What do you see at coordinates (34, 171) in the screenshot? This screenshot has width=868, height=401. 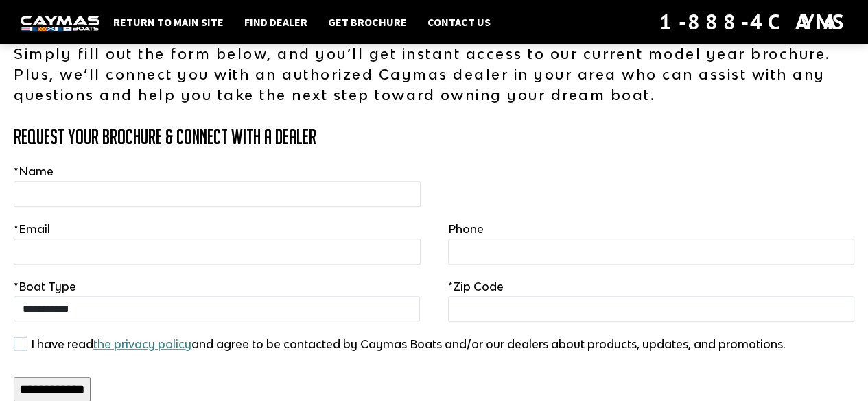 I see `label: Name` at bounding box center [34, 171].